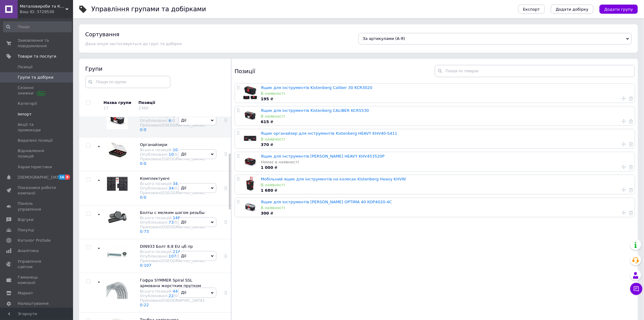 The height and width of the screenshot is (320, 644). I want to click on a: 44, so click(175, 291).